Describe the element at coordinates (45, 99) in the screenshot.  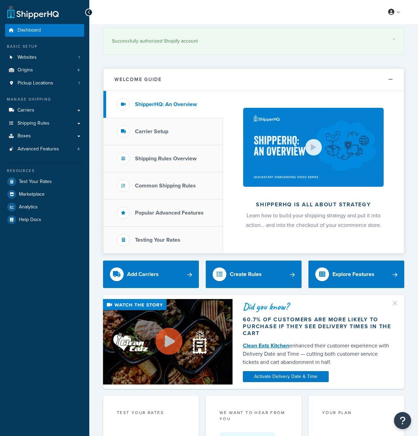
I see `div: Manage Shipping` at that location.